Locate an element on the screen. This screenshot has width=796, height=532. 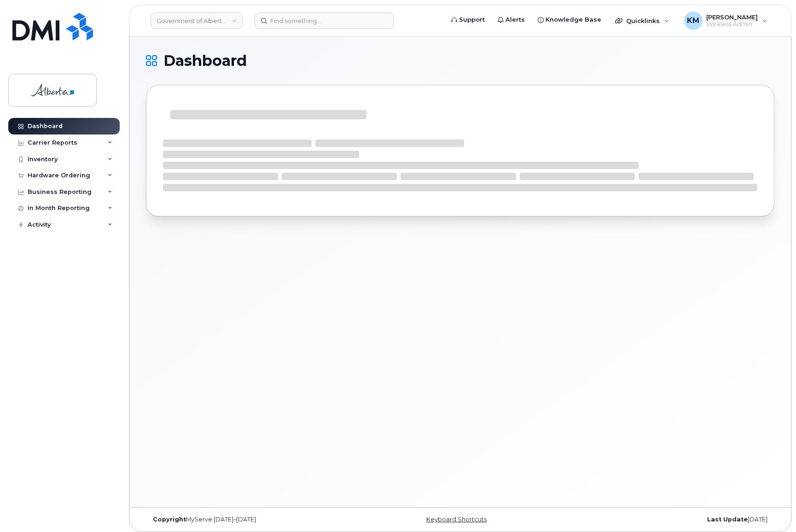
strong: Last Update is located at coordinates (728, 518).